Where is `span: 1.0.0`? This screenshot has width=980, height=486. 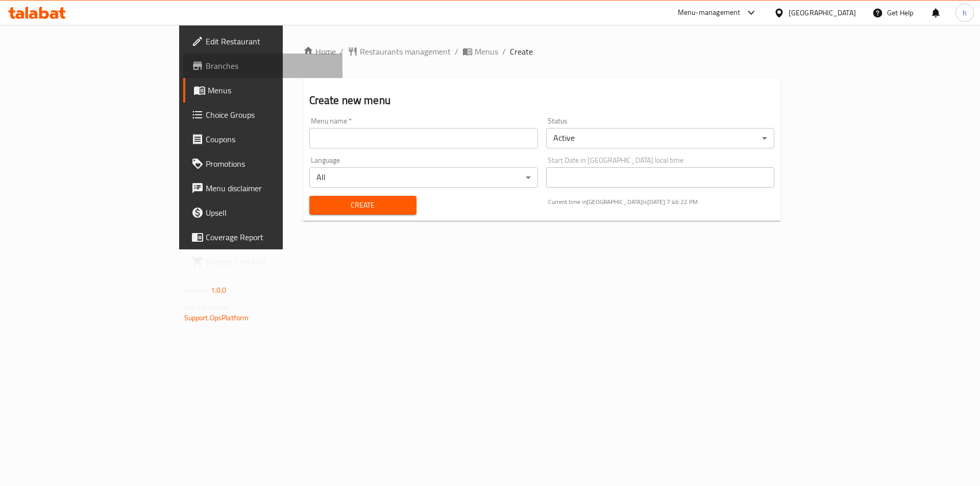 span: 1.0.0 is located at coordinates (218, 290).